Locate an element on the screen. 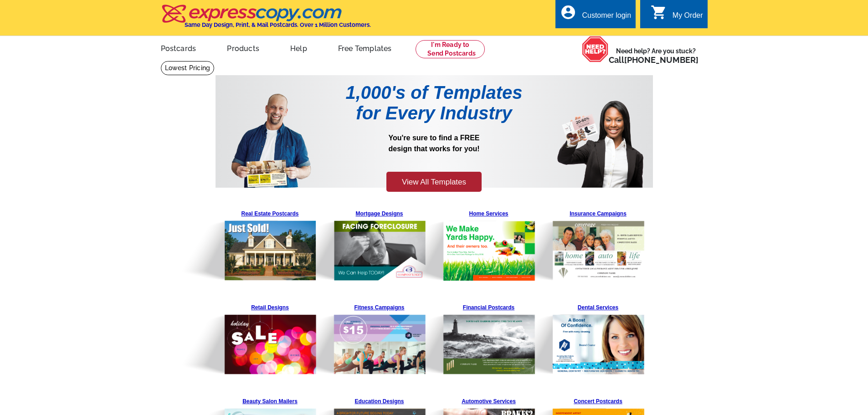  a: Postcards is located at coordinates (179, 47).